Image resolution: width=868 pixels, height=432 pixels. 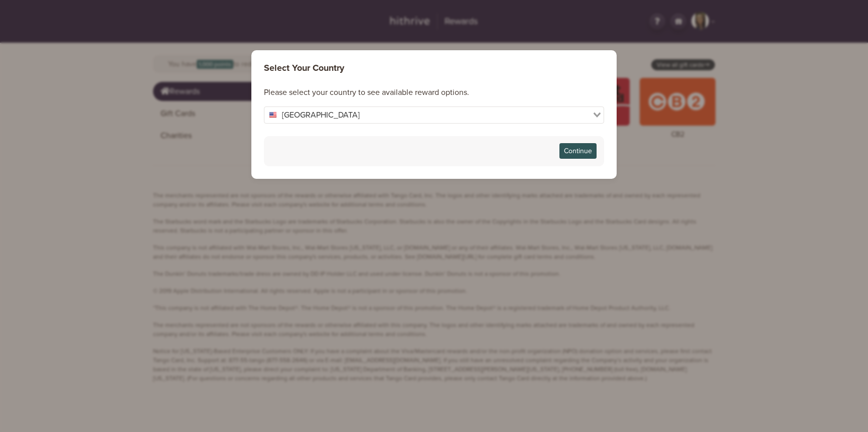 What do you see at coordinates (434, 92) in the screenshot?
I see `p: Please select your country to see available reward options.` at bounding box center [434, 92].